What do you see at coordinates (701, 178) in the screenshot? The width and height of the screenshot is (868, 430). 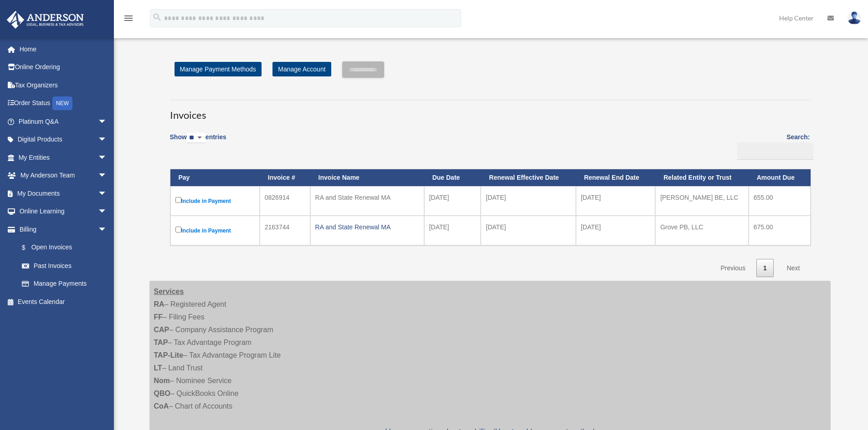 I see `th: Related Entity or Trust: activate to sort column ascending` at bounding box center [701, 178].